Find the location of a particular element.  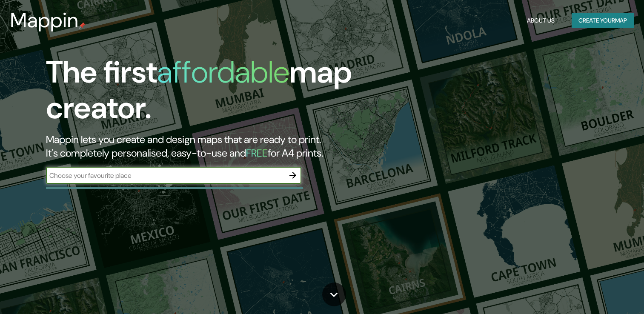

h1: The first map creator. is located at coordinates (207, 93).